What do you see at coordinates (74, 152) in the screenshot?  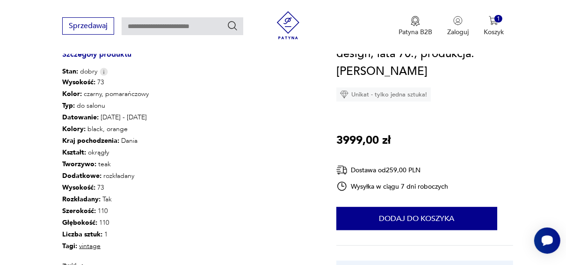 I see `b: Kształt :` at bounding box center [74, 152].